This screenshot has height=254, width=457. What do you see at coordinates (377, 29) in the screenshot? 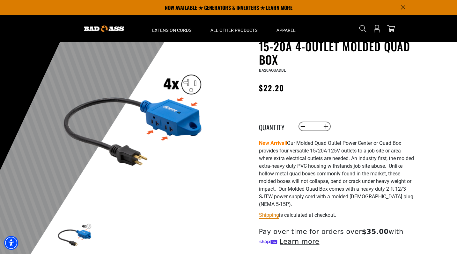
I see `a: Open this option` at bounding box center [377, 29].